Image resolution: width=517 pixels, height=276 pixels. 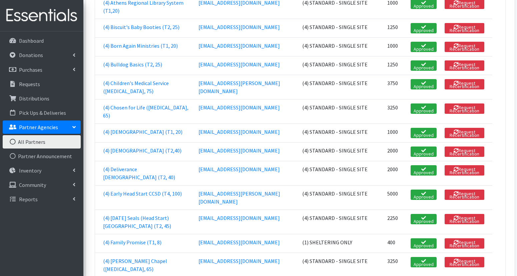 What do you see at coordinates (142, 193) in the screenshot?
I see `a: (4) Early Head Start CCSD (T4, 100)` at bounding box center [142, 193].